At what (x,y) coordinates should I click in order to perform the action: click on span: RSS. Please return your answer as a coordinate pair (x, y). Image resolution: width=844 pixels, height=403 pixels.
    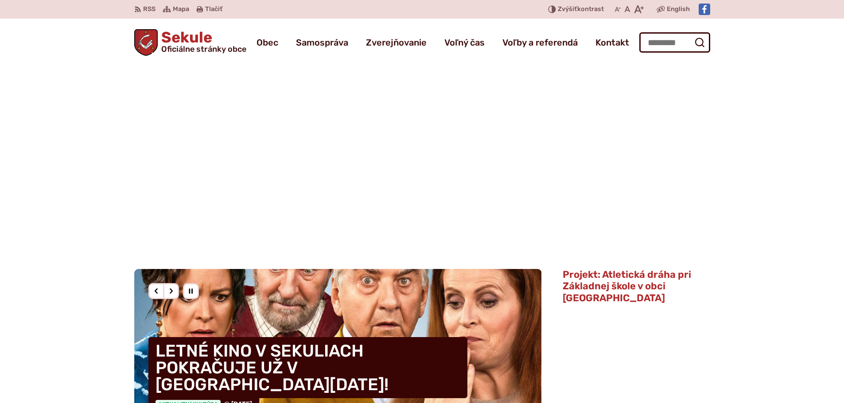
    Looking at the image, I should click on (149, 9).